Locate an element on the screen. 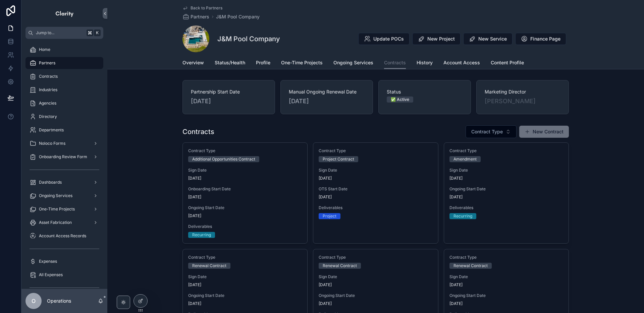 The width and height of the screenshot is (644, 313). div: scrollable content is located at coordinates (64, 164).